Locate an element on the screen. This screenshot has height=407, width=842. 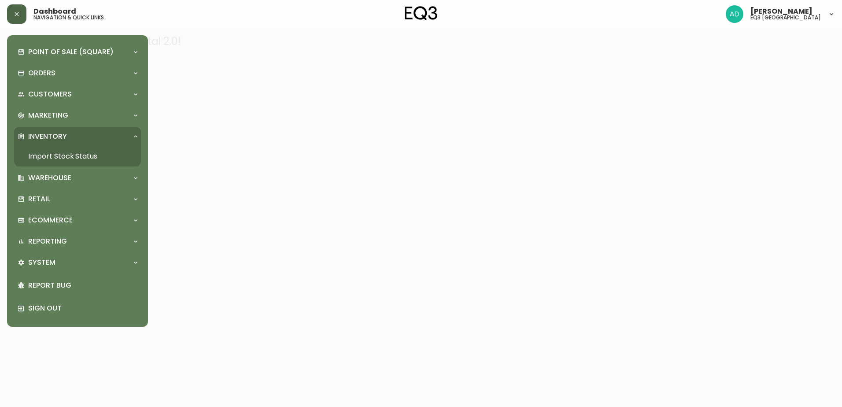
div: Orders is located at coordinates (77, 73).